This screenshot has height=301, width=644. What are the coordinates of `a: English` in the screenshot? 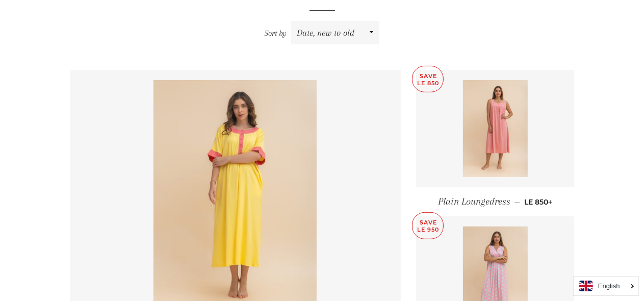 It's located at (606, 286).